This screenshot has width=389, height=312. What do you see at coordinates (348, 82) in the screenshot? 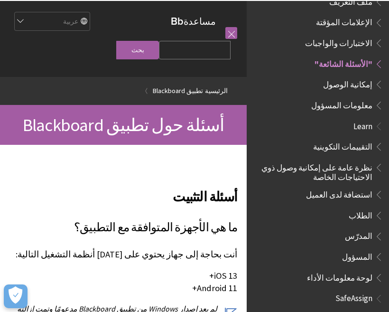
I see `span: إمكانية الوصول` at bounding box center [348, 82].